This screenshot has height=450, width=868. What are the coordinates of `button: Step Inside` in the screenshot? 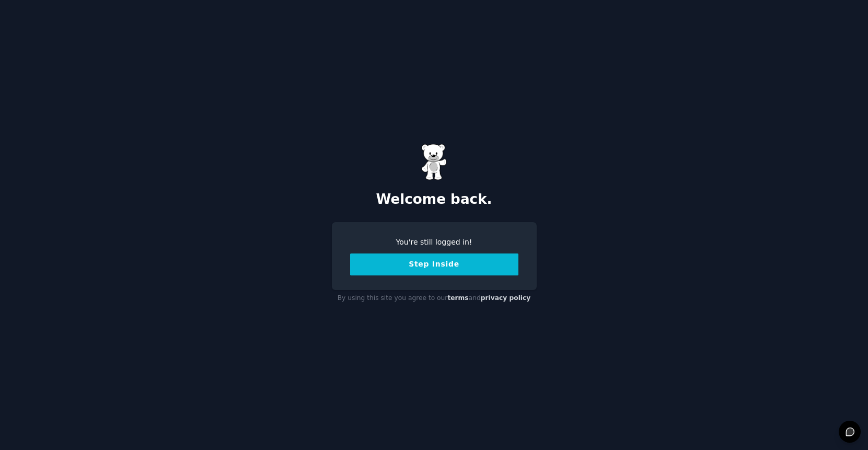 It's located at (434, 264).